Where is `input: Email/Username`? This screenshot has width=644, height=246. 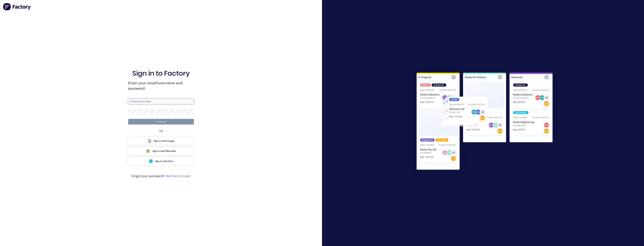
input: Email/Username is located at coordinates (161, 101).